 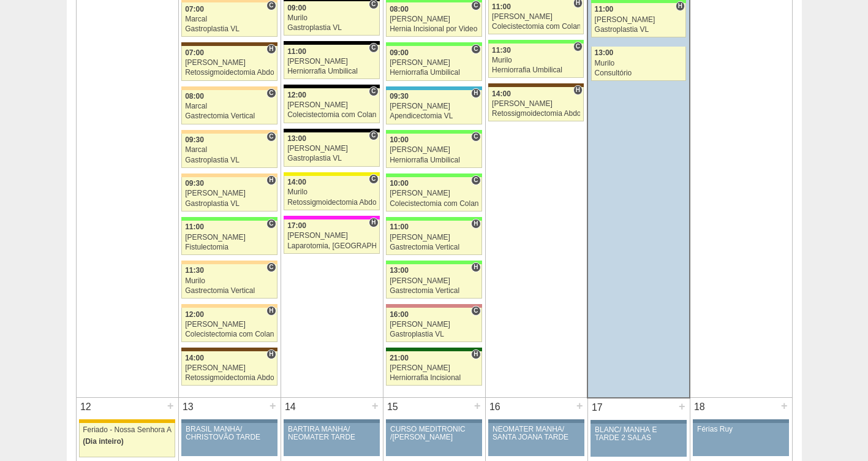 I want to click on div: Herniorrafia Umbilical, so click(x=536, y=70).